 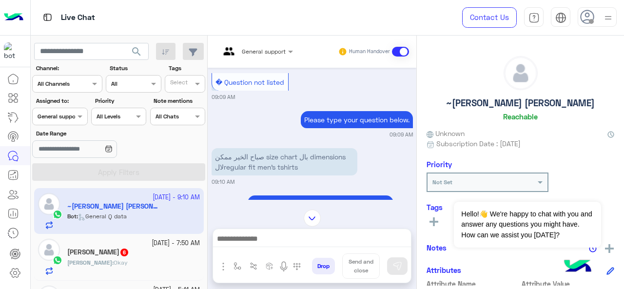 What do you see at coordinates (237, 266) in the screenshot?
I see `button: select flow` at bounding box center [237, 266].